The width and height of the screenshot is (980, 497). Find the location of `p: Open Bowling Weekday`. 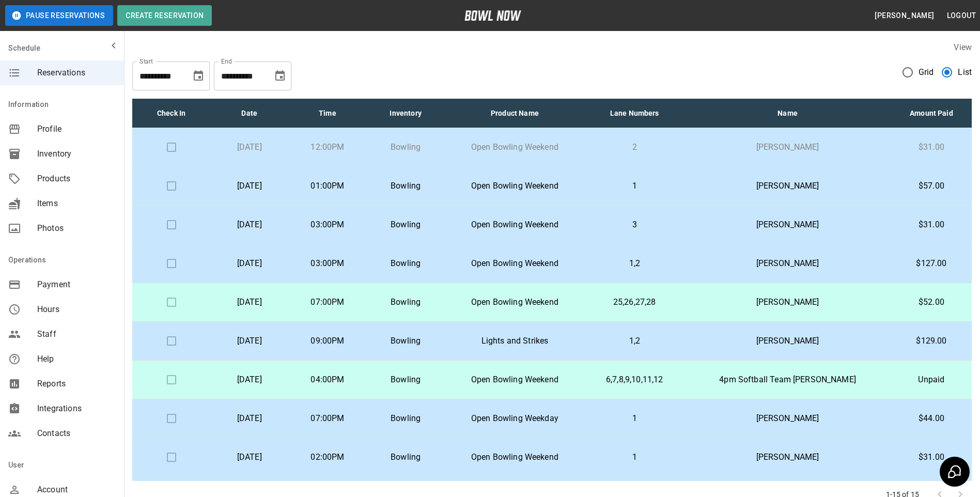

p: Open Bowling Weekday is located at coordinates (515, 418).